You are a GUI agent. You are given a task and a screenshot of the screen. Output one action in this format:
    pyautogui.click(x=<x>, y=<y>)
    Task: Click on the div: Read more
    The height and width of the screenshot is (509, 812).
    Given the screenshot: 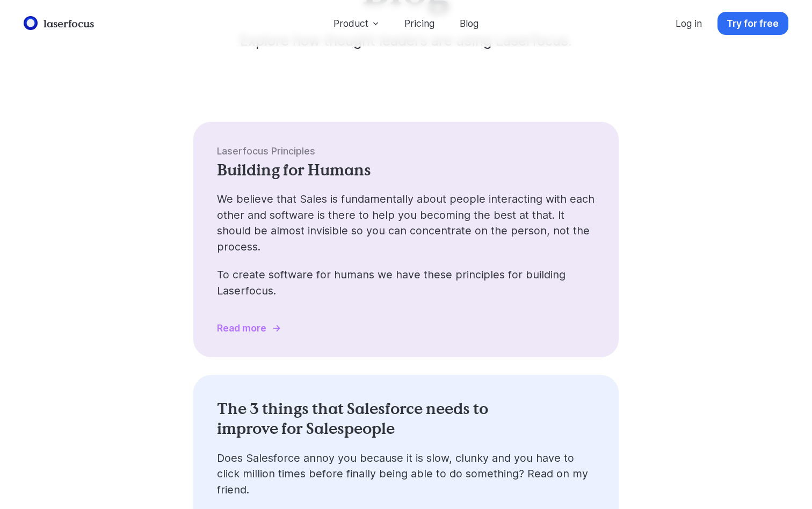 What is the action you would take?
    pyautogui.click(x=242, y=328)
    